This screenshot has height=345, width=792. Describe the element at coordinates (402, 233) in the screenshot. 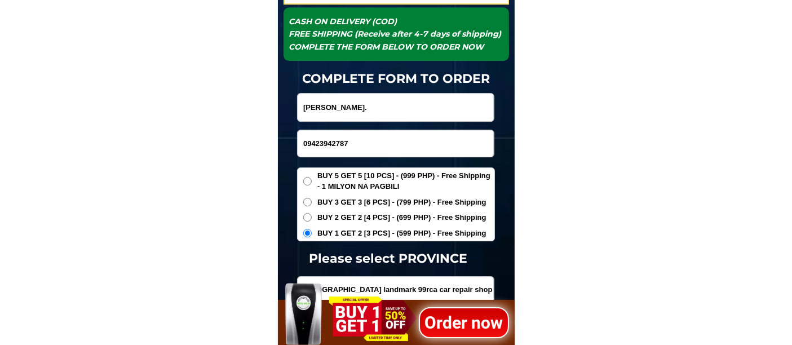

I see `span: BUY 1 GET 2 [3 PCS] - (599 PHP) - Free Shipping` at that location.